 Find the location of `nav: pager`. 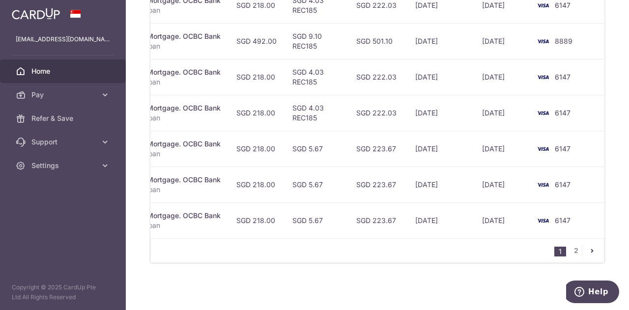

nav: pager is located at coordinates (579, 250).